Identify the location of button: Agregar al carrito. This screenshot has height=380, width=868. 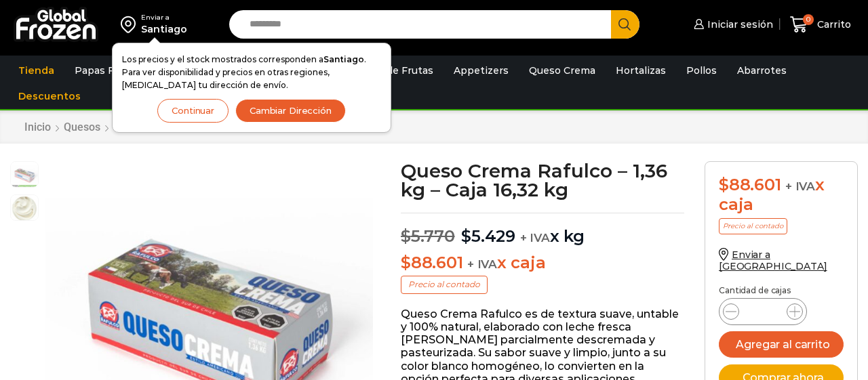
(781, 344).